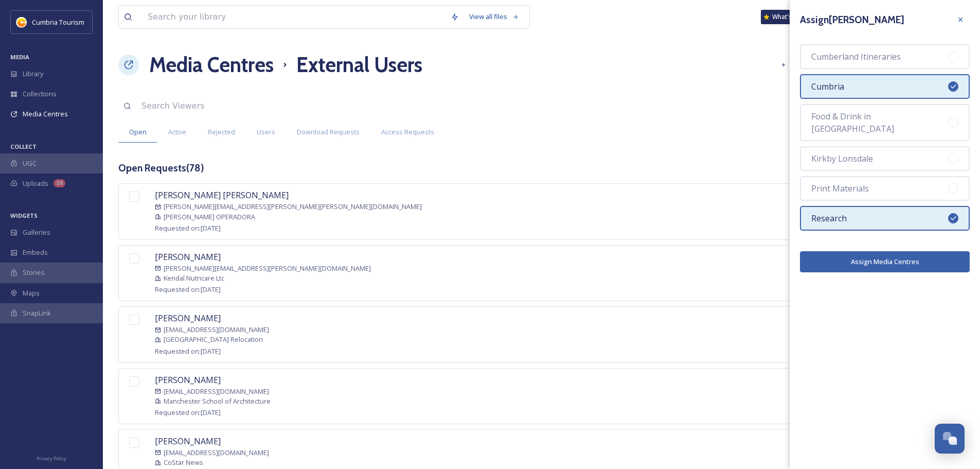  I want to click on span: Access Requests, so click(408, 132).